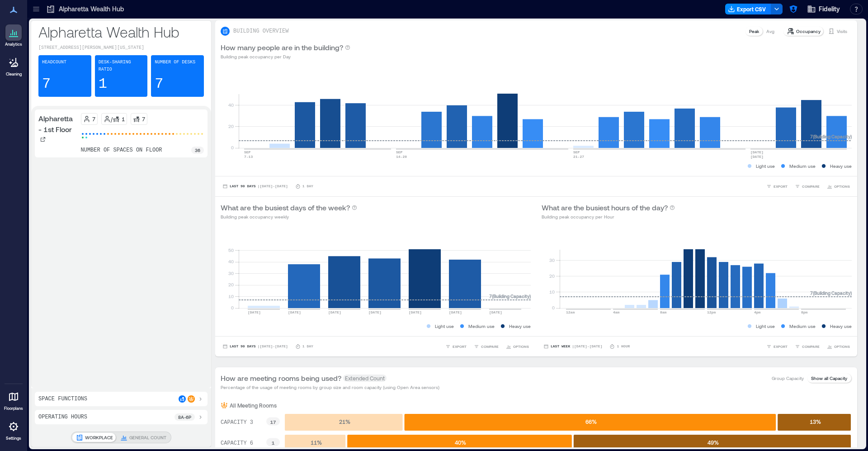 This screenshot has width=868, height=451. Describe the element at coordinates (824, 9) in the screenshot. I see `button: Fidelity` at that location.